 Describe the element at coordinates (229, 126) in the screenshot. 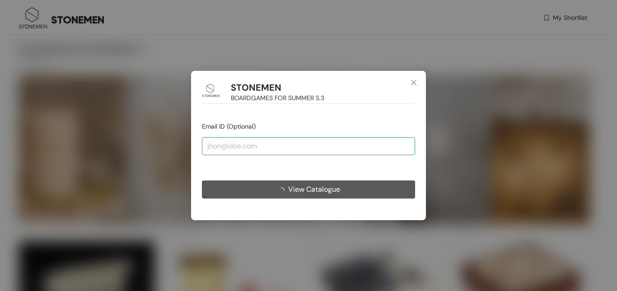

I see `span: Email ID (Optional)` at that location.